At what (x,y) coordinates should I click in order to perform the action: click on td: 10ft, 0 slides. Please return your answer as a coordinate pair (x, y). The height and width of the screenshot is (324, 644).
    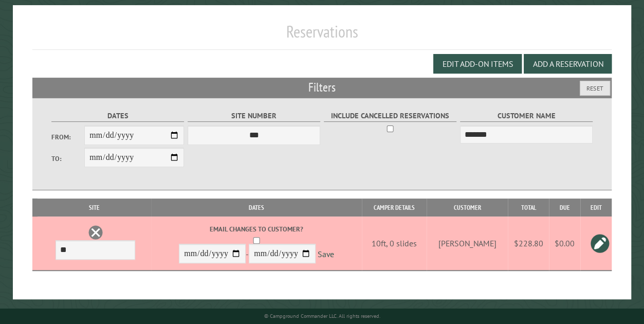
    Looking at the image, I should click on (393, 243).